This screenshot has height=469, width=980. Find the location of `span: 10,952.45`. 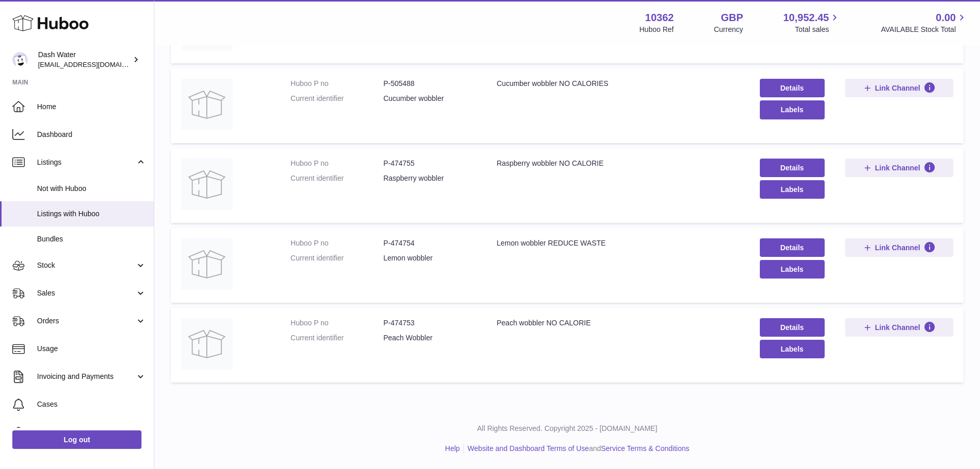

span: 10,952.45 is located at coordinates (806, 18).